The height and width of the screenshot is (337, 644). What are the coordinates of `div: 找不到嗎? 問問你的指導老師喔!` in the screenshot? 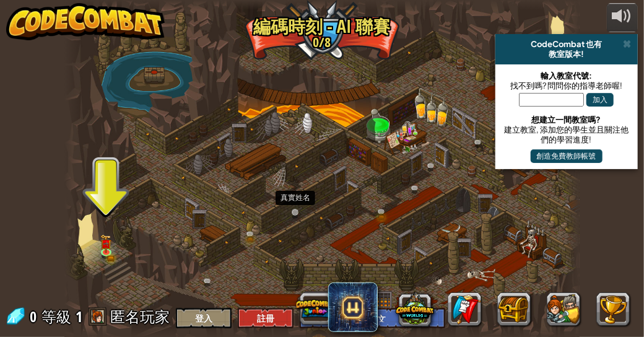 It's located at (566, 86).